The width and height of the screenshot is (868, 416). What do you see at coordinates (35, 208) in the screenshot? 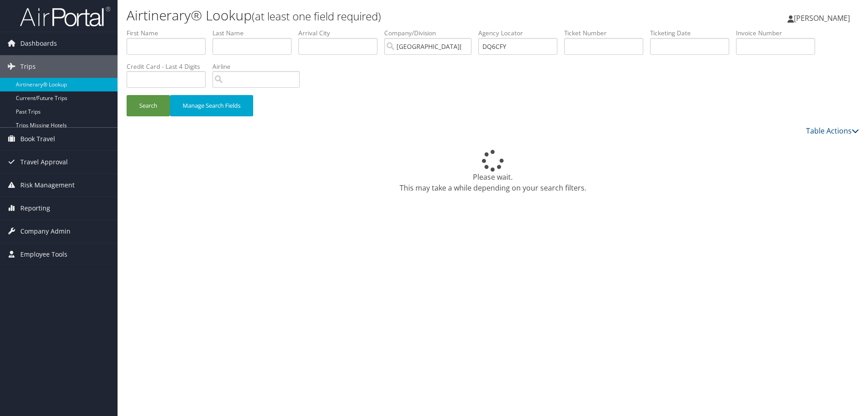
I see `span: Reporting` at bounding box center [35, 208].